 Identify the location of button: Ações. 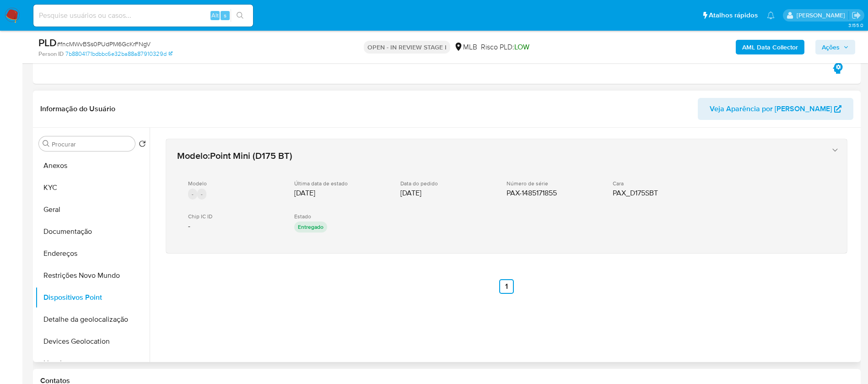
(835, 47).